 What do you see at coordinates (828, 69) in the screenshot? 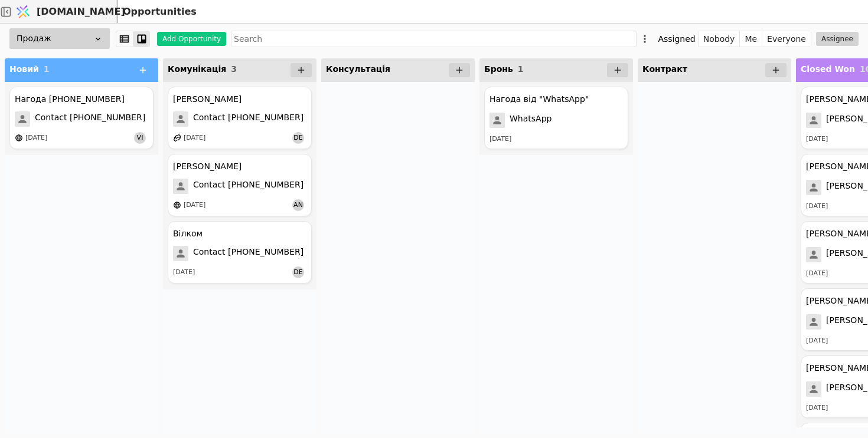
I see `span: Closed Won` at bounding box center [828, 69].